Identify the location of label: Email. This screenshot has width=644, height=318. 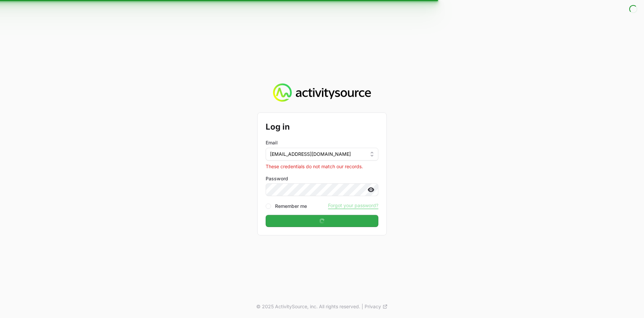
(272, 143).